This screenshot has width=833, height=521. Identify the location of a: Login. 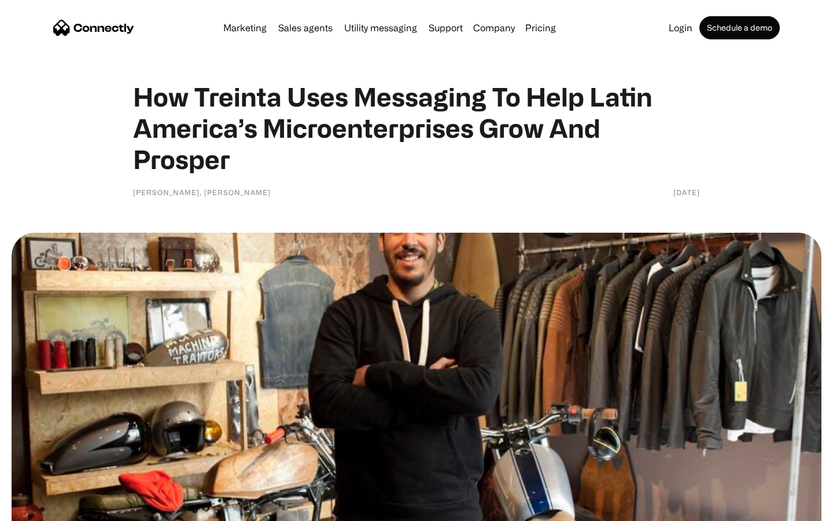
(680, 28).